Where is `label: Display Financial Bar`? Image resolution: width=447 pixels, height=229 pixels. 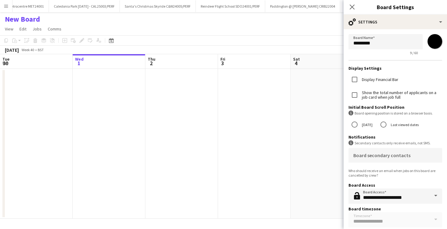
label: Display Financial Bar is located at coordinates (380, 79).